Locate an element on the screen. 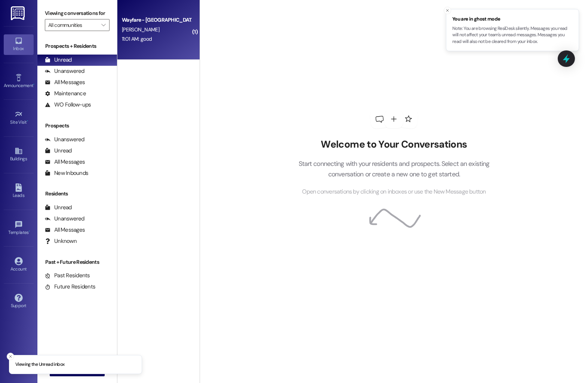 The height and width of the screenshot is (383, 588). div: Past + Future Residents is located at coordinates (77, 262).